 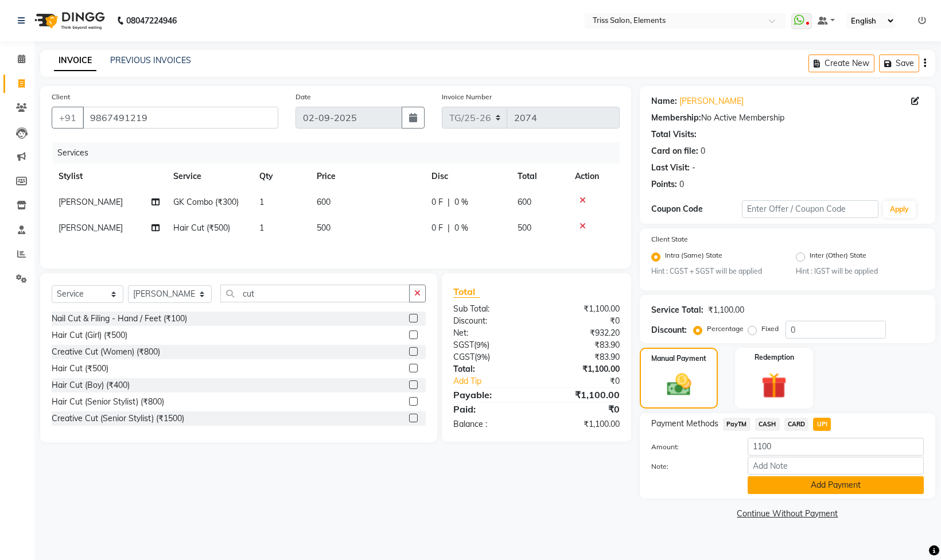 I want to click on div: Payable:, so click(x=490, y=395).